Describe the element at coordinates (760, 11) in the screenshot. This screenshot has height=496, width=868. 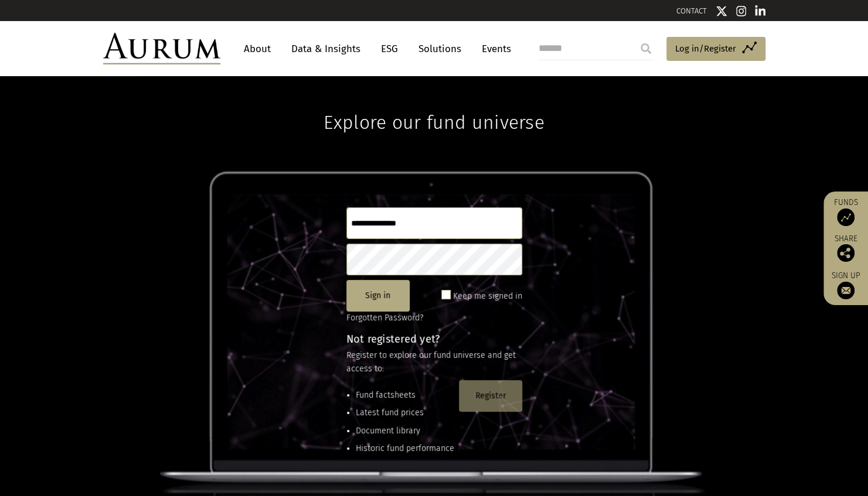
I see `img: Linkedin icon` at that location.